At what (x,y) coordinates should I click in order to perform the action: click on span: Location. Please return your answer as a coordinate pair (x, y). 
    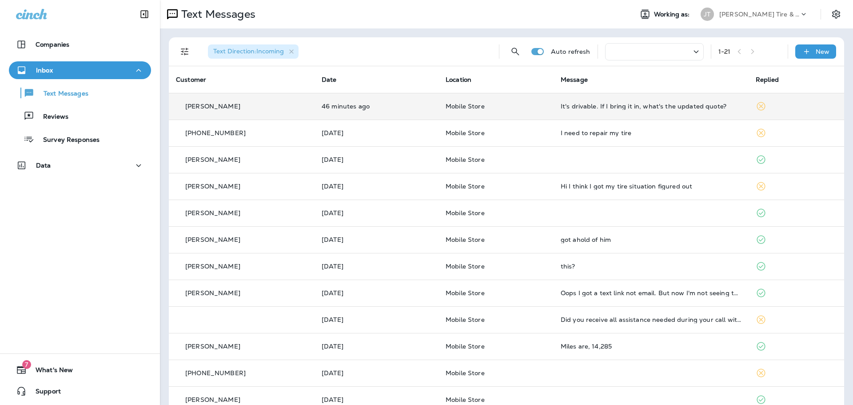
    Looking at the image, I should click on (459, 80).